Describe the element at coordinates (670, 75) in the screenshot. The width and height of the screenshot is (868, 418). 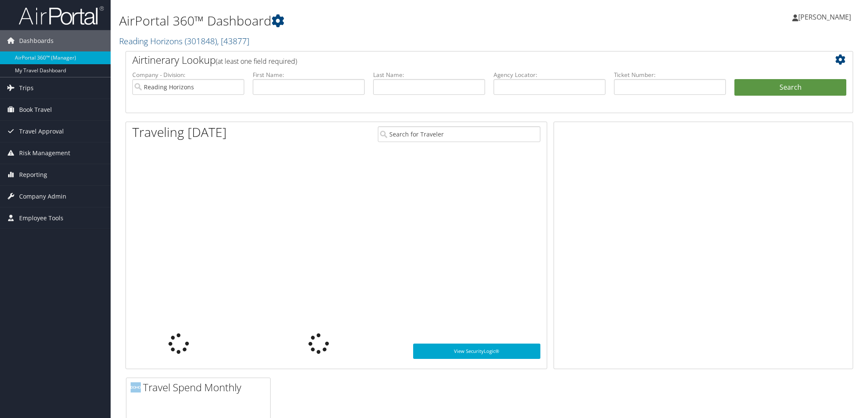
I see `label: Ticket Number:` at that location.